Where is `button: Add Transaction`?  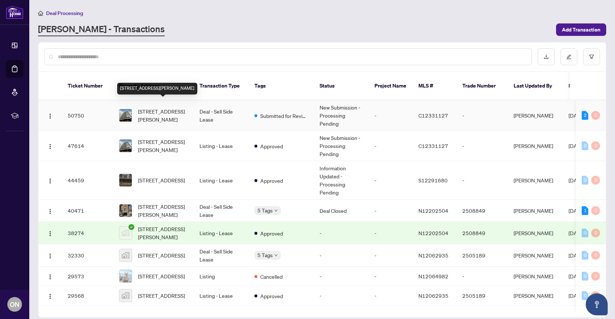
button: Add Transaction is located at coordinates (581, 30).